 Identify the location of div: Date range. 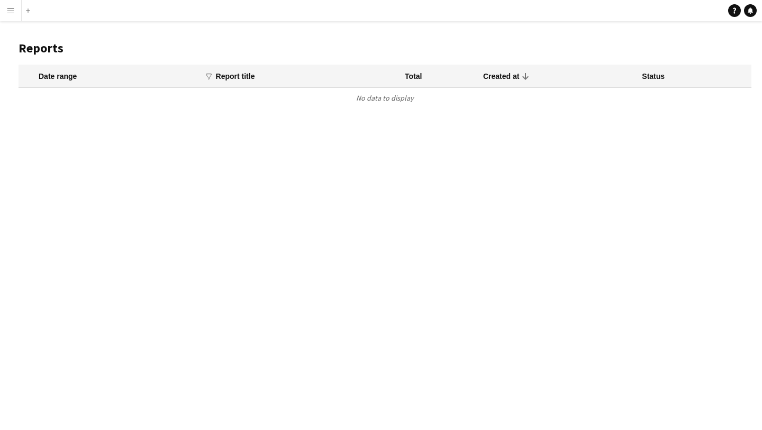
(58, 76).